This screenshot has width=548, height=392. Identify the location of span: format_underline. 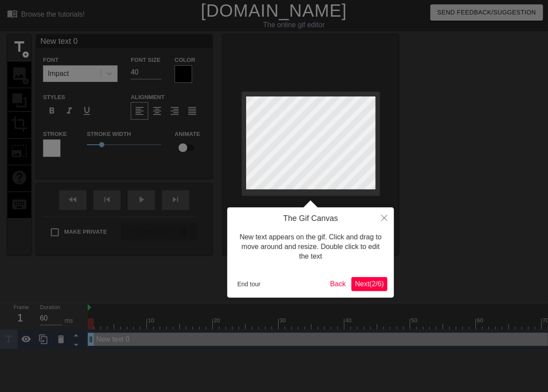
(87, 111).